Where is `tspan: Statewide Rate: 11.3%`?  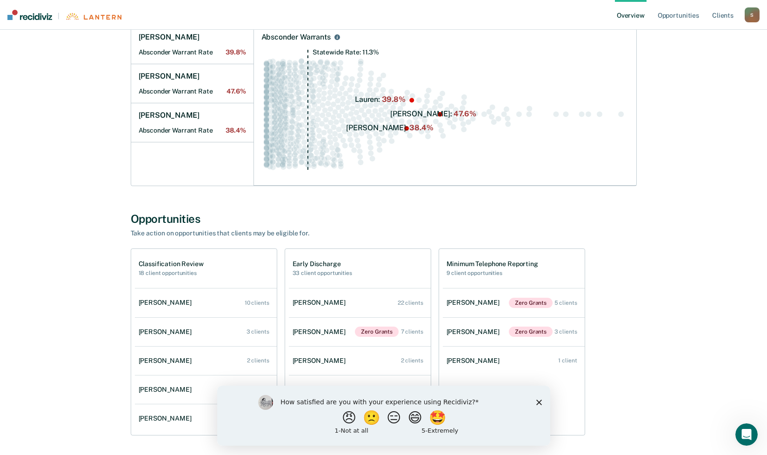
tspan: Statewide Rate: 11.3% is located at coordinates (345, 52).